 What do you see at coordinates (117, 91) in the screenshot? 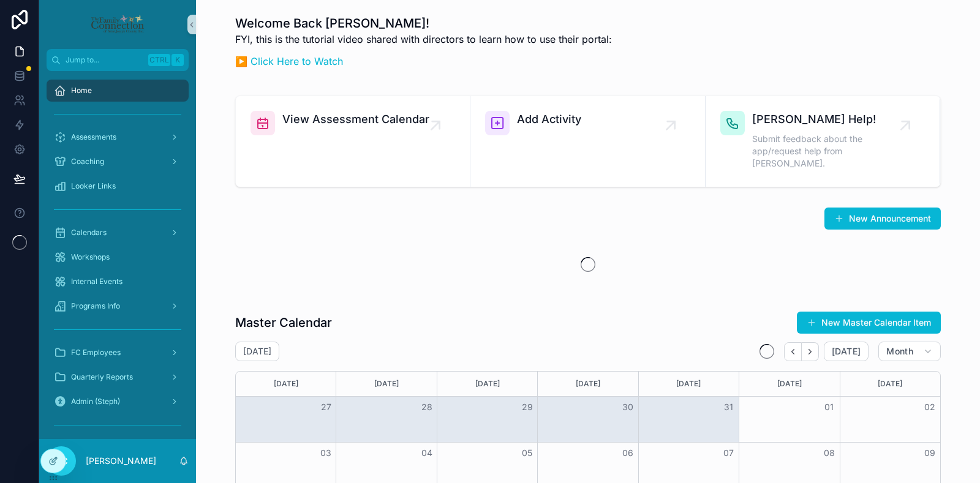
I see `a: Home` at bounding box center [117, 91].